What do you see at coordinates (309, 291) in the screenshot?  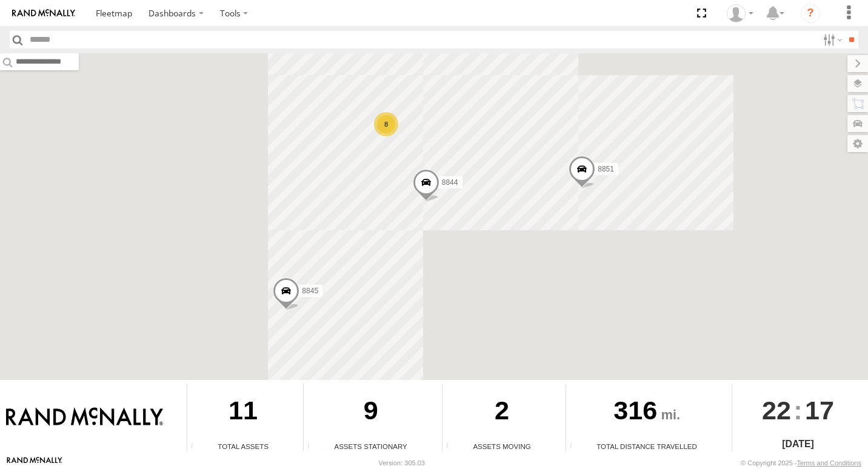 I see `span: 8845` at bounding box center [309, 291].